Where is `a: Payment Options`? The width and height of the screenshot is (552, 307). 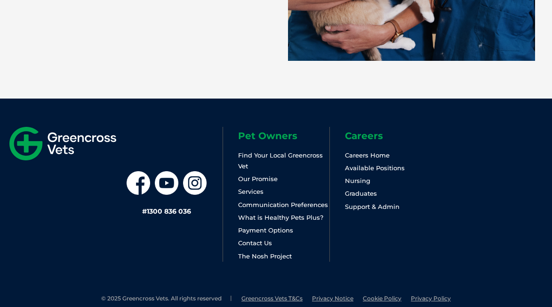 a: Payment Options is located at coordinates (266, 230).